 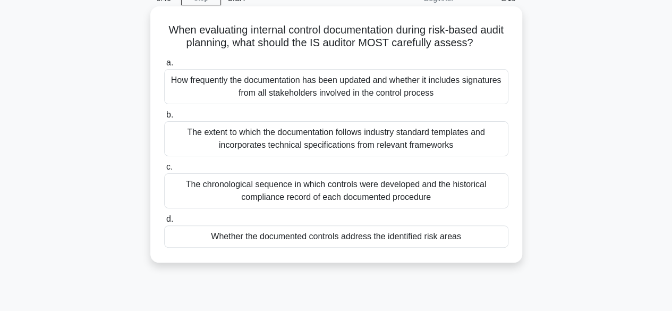 What do you see at coordinates (169, 114) in the screenshot?
I see `span: b.` at bounding box center [169, 114].